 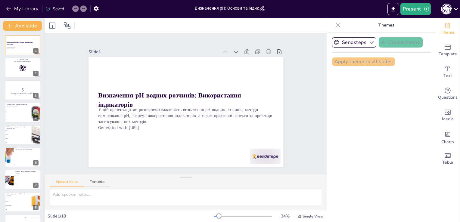 What do you see at coordinates (447, 119) in the screenshot?
I see `span: Media` at bounding box center [447, 119].